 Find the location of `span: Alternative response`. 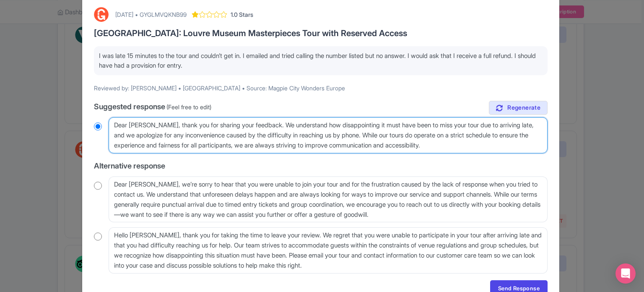

span: Alternative response is located at coordinates (130, 165).